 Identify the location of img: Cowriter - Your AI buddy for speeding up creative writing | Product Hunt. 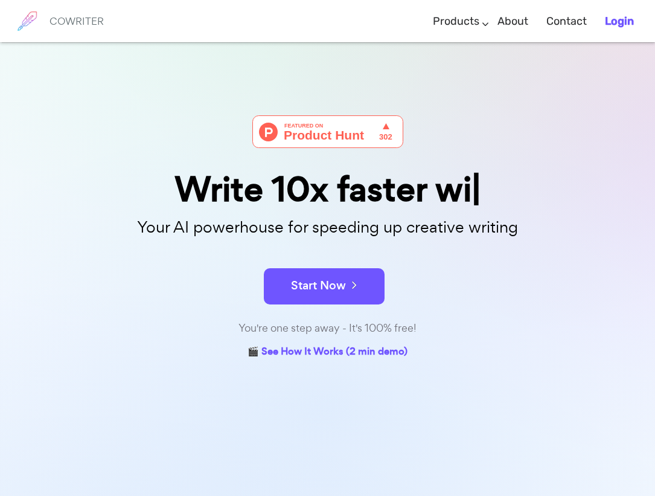
(328, 132).